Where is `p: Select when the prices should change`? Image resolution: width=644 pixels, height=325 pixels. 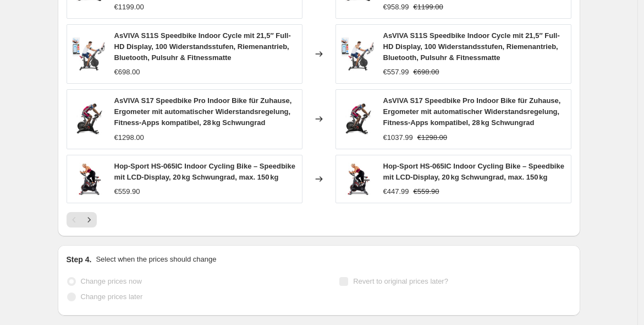
p: Select when the prices should change is located at coordinates (155, 259).